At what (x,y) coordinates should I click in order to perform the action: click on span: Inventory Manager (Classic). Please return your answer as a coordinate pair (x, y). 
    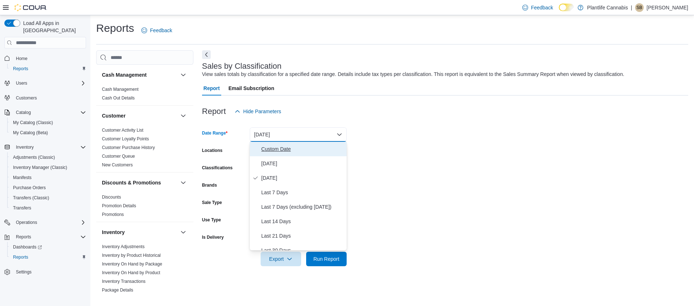
    Looking at the image, I should click on (40, 167).